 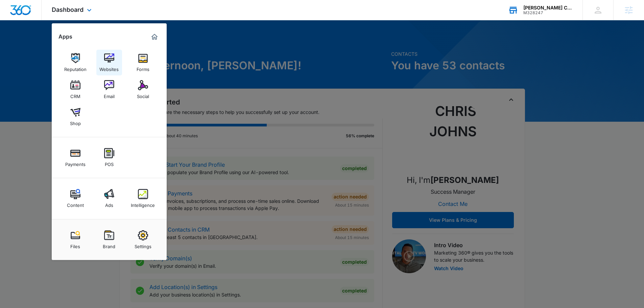 I want to click on span: Dashboard, so click(x=68, y=10).